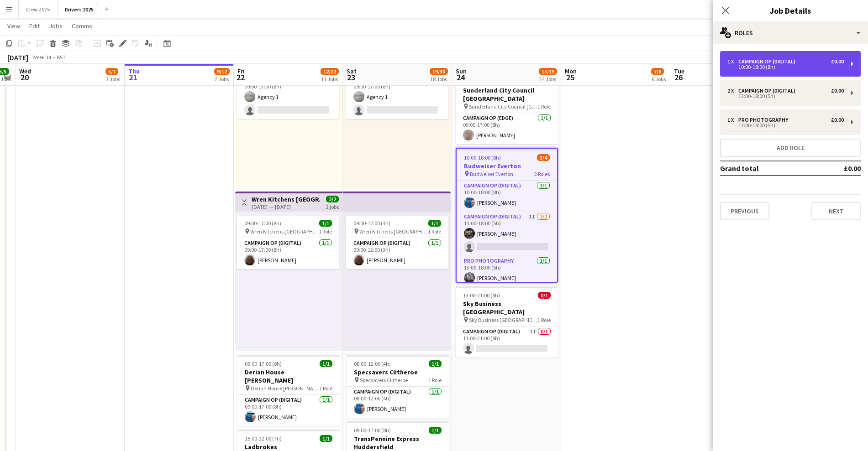 The height and width of the screenshot is (451, 868). Describe the element at coordinates (785, 67) in the screenshot. I see `div: 10:00-18:00 (8h)` at that location.